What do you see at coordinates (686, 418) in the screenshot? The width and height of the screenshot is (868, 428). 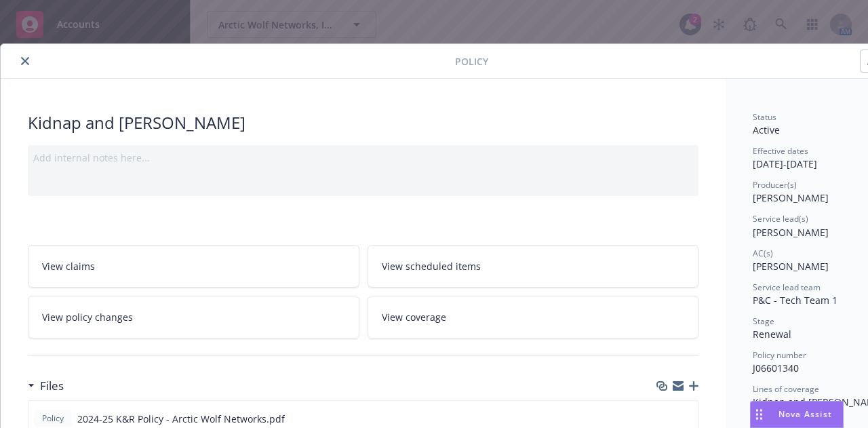 I see `button: preview file` at bounding box center [686, 418].